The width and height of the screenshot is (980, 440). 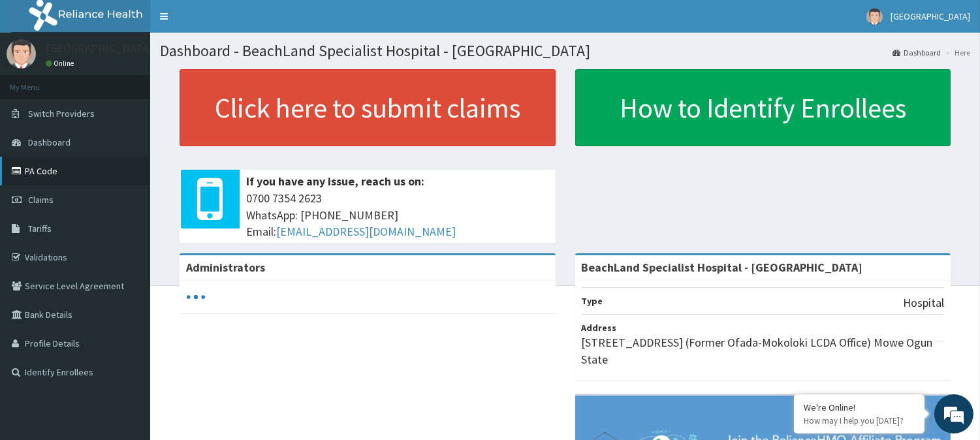 I want to click on b: If you have any issue, reach us on:, so click(x=334, y=180).